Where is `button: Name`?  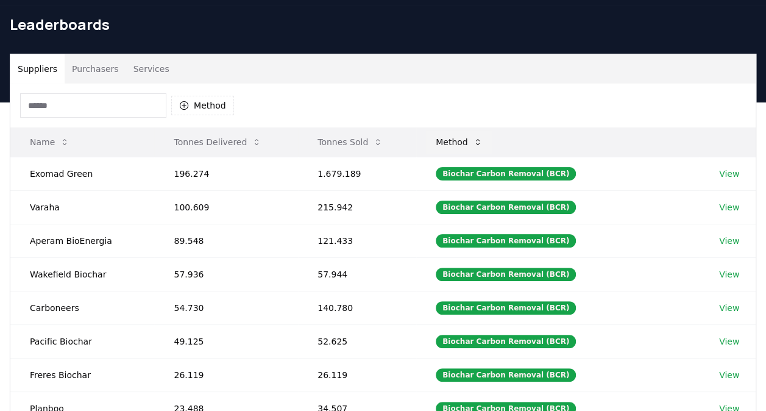 button: Name is located at coordinates (49, 142).